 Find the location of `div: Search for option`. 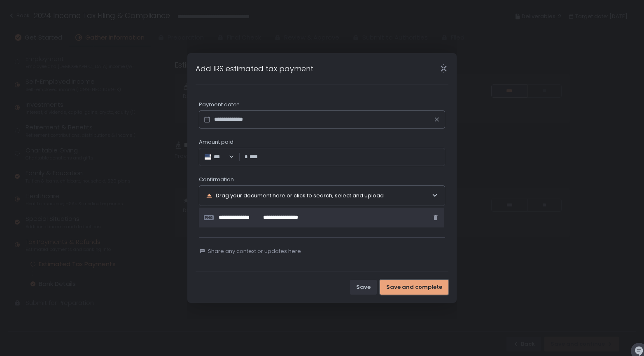

div: Search for option is located at coordinates (219, 157).